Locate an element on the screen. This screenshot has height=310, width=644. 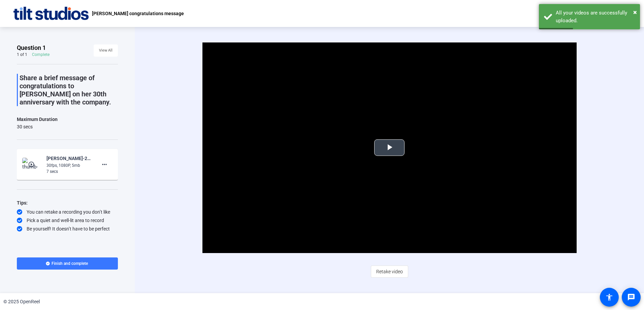
div: You can retake a recording you don’t like is located at coordinates (67, 212).